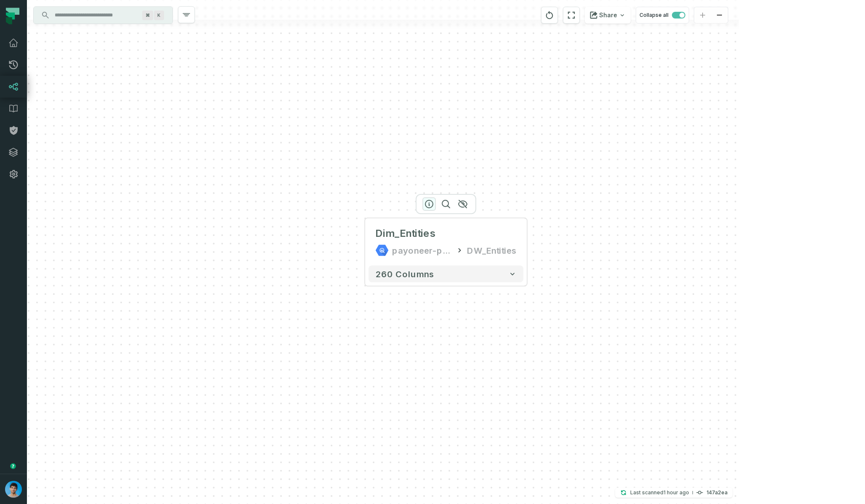  I want to click on h4: 147a2ea, so click(717, 492).